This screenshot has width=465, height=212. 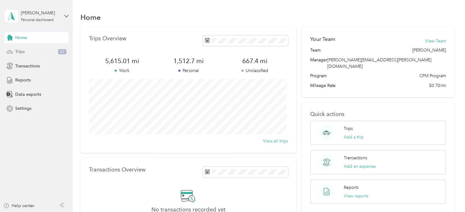 What do you see at coordinates (351, 187) in the screenshot?
I see `p: Reports` at bounding box center [351, 187].